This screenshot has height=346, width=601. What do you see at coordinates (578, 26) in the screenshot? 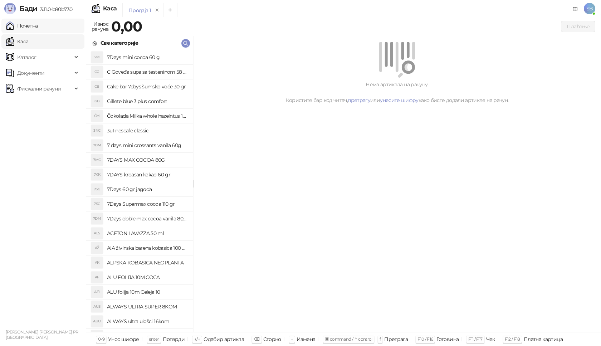
I see `button: Плаћање` at bounding box center [578, 26].